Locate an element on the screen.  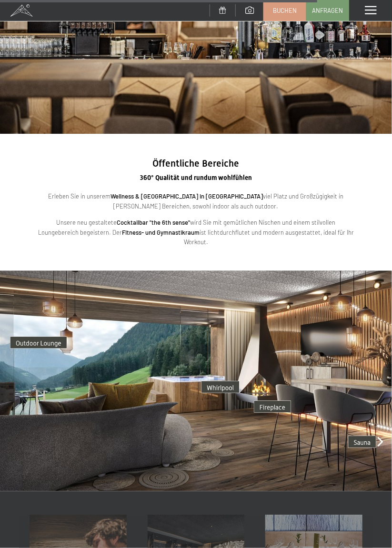
p: Unsere neu gestaltete wird Sie mit gemütlichen Nischen und einem stilvollen Loungebereich begeist... is located at coordinates (196, 232).